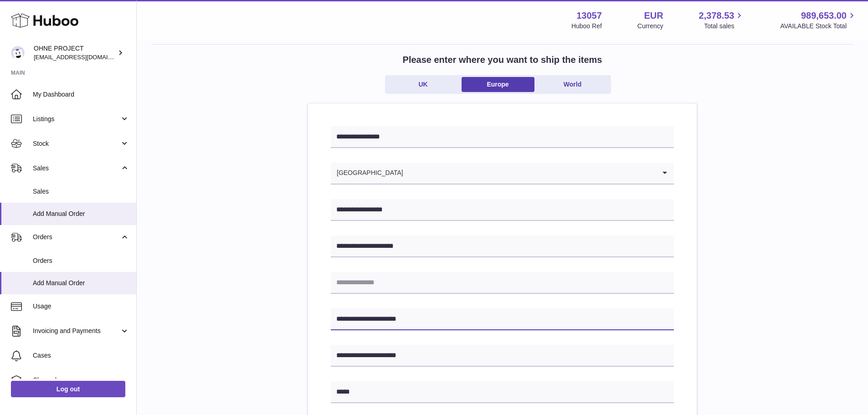 This screenshot has width=868, height=415. Describe the element at coordinates (75, 53) in the screenshot. I see `div: OHNE PROJECT` at that location.